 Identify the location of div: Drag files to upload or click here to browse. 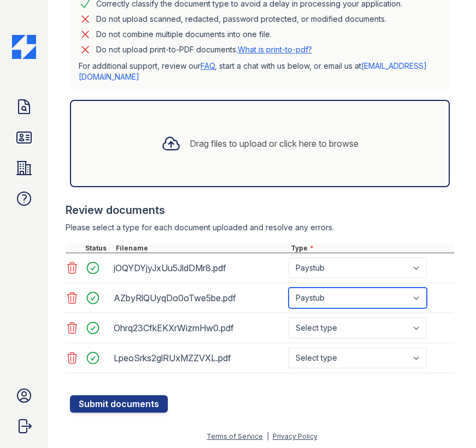
(274, 144).